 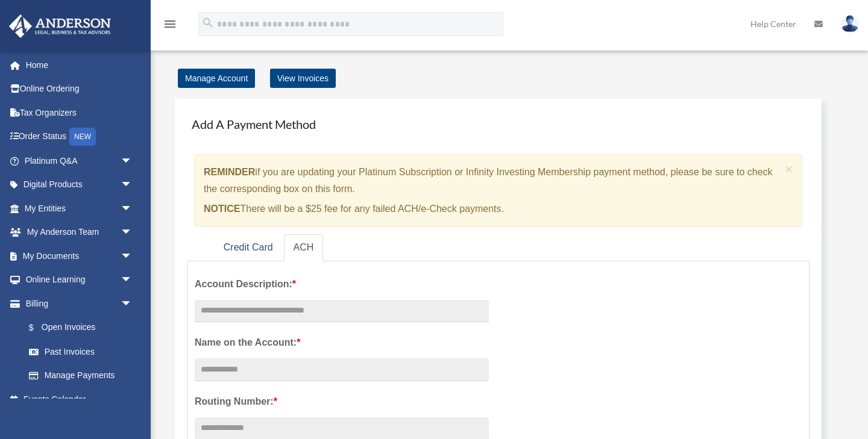 I want to click on img: User Pic, so click(x=850, y=23).